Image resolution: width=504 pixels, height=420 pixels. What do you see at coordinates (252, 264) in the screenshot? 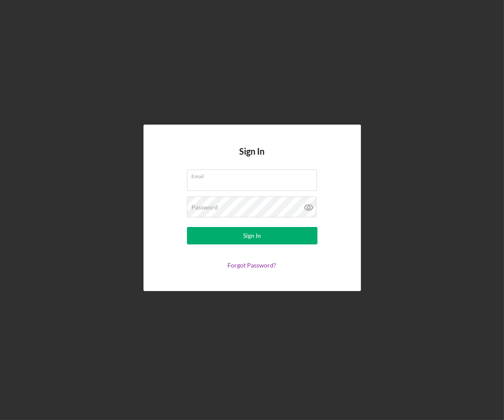
I see `a: Forgot Password?` at bounding box center [252, 264].